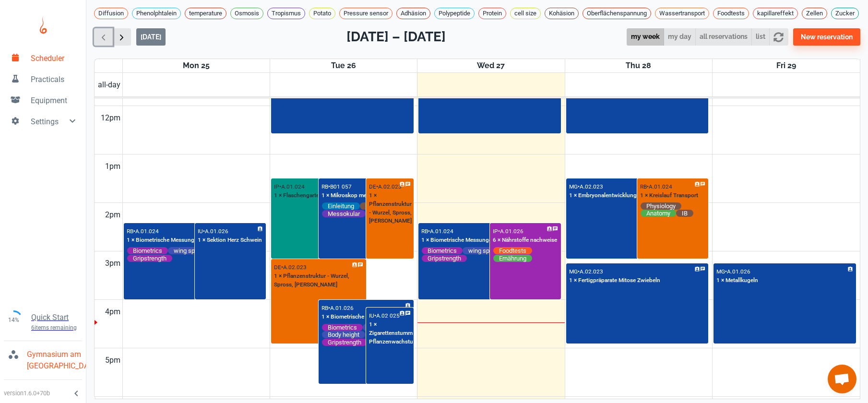 The width and height of the screenshot is (868, 403). Describe the element at coordinates (374, 317) in the screenshot. I see `p: 1 × Biometrische Messungen & Handkraft` at that location.